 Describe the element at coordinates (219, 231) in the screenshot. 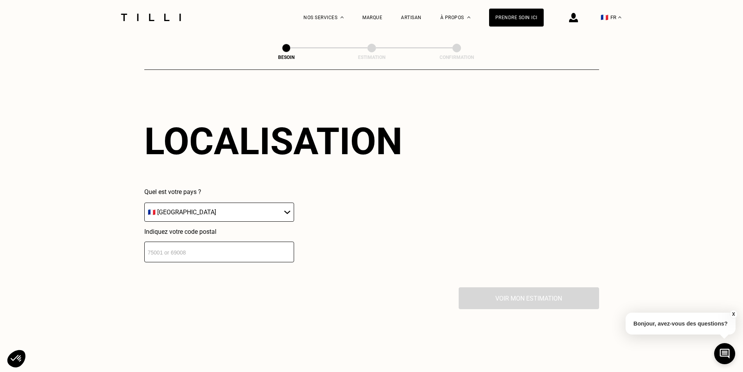

I see `p: Indiquez votre code postal` at that location.